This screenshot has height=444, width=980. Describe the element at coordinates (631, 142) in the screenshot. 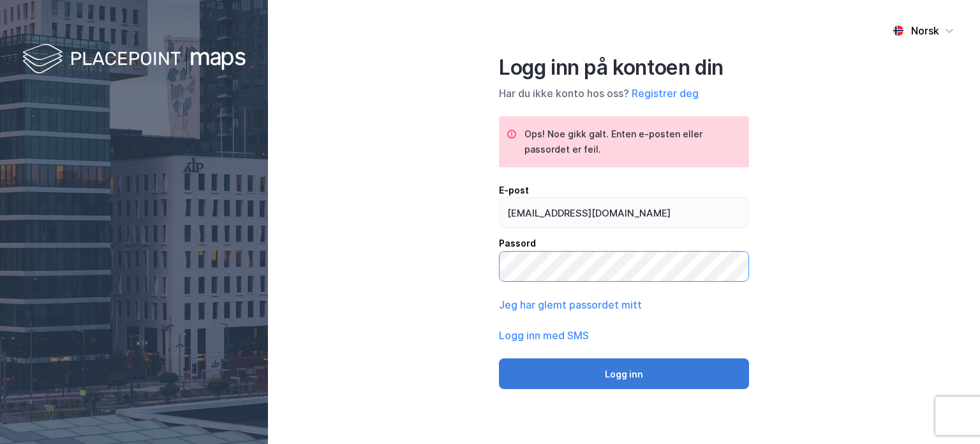

I see `div: Ops! Noe gikk galt. Enten e-posten eller passordet er feil.` at that location.